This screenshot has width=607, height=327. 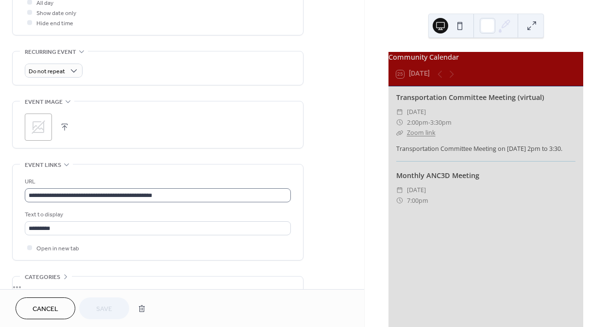 What do you see at coordinates (56, 13) in the screenshot?
I see `span: Show date only` at bounding box center [56, 13].